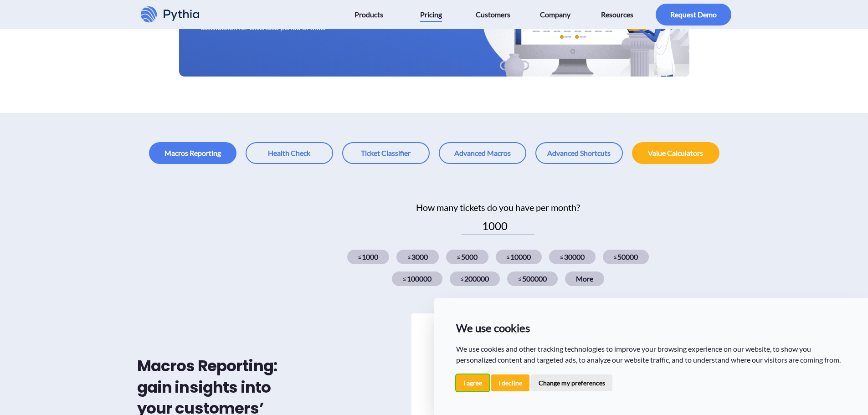 This screenshot has height=415, width=868. What do you see at coordinates (368, 15) in the screenshot?
I see `span: Products` at bounding box center [368, 15].